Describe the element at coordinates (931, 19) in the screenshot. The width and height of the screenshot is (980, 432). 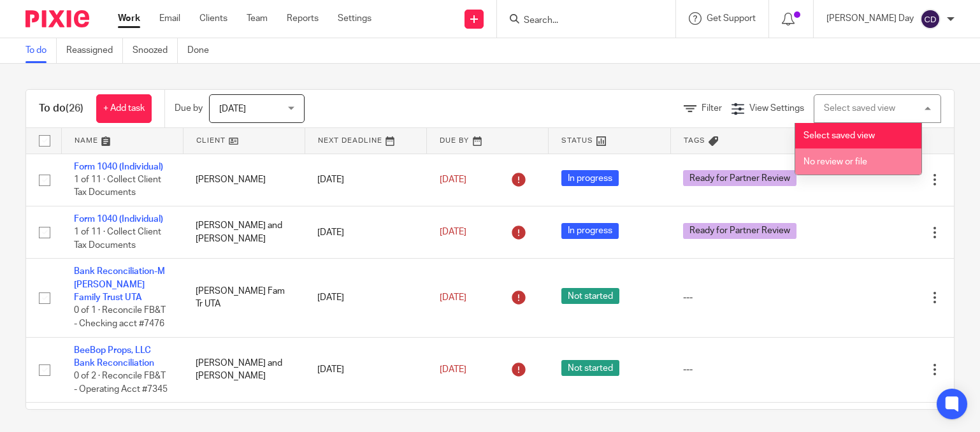
I see `img: svg%3E` at that location.